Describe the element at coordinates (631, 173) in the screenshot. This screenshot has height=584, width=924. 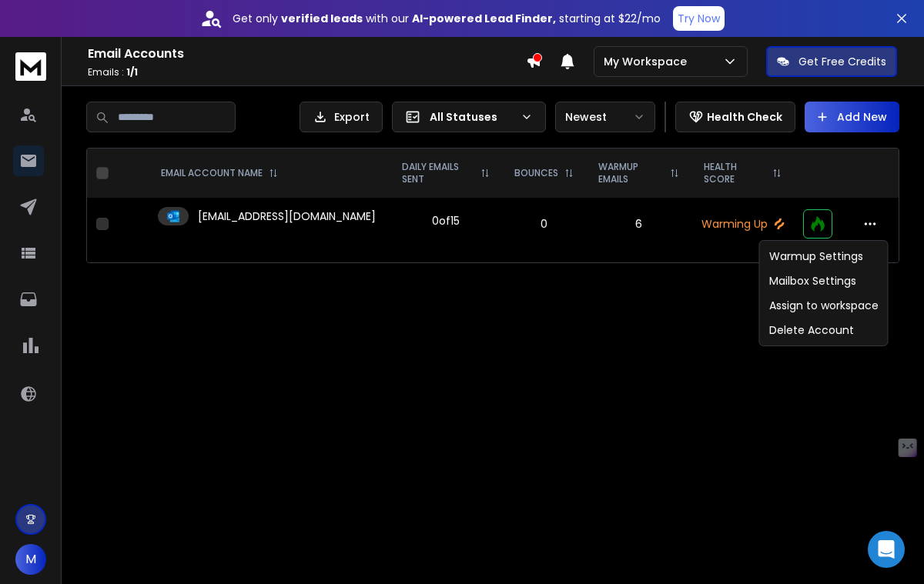
I see `p: WARMUP EMAILS` at that location.